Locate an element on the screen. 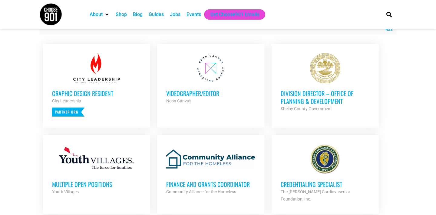 The width and height of the screenshot is (436, 215). h3: Multiple Open Positions is located at coordinates (97, 185).